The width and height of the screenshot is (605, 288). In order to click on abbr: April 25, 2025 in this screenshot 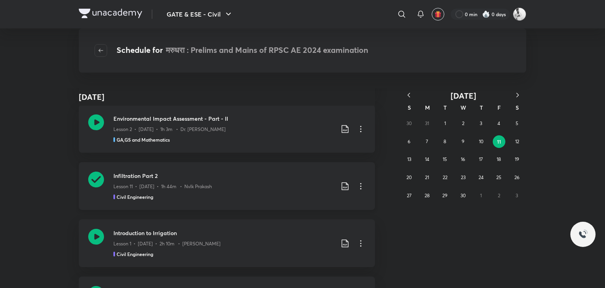, I will do `click(499, 177)`.